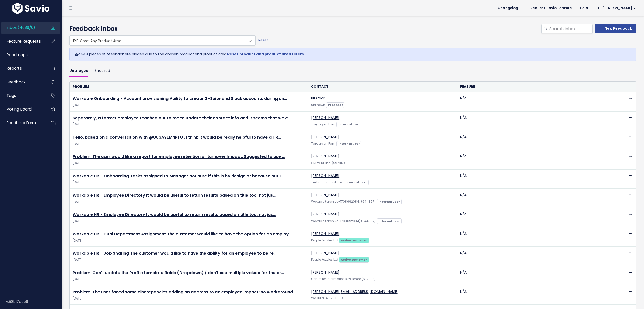 Image resolution: width=644 pixels, height=309 pixels. I want to click on a: Reports, so click(22, 68).